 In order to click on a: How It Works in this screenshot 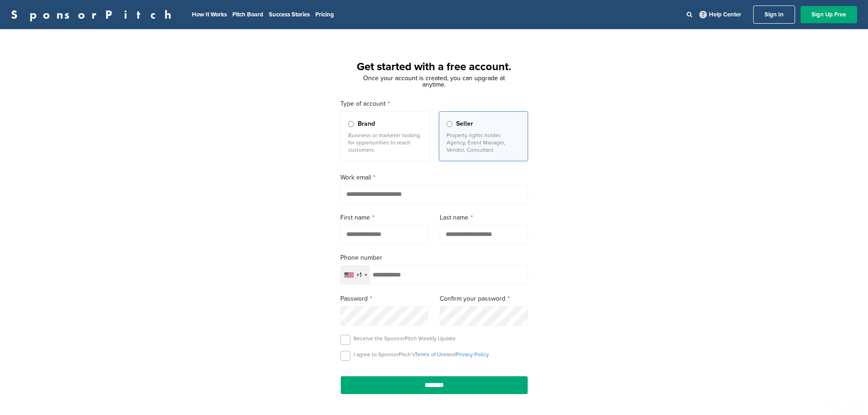, I will do `click(209, 14)`.